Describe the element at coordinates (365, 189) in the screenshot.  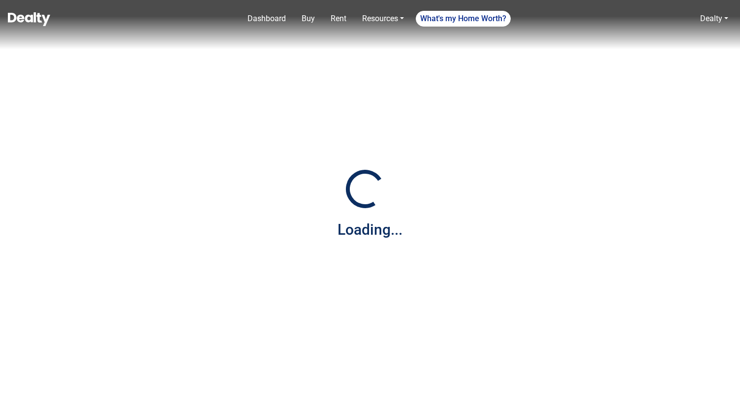
I see `img: Loading` at that location.